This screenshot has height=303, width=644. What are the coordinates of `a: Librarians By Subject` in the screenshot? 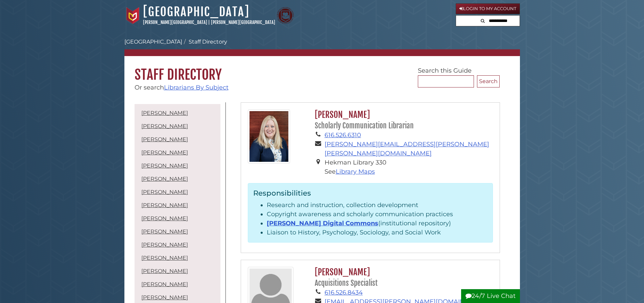 It's located at (196, 87).